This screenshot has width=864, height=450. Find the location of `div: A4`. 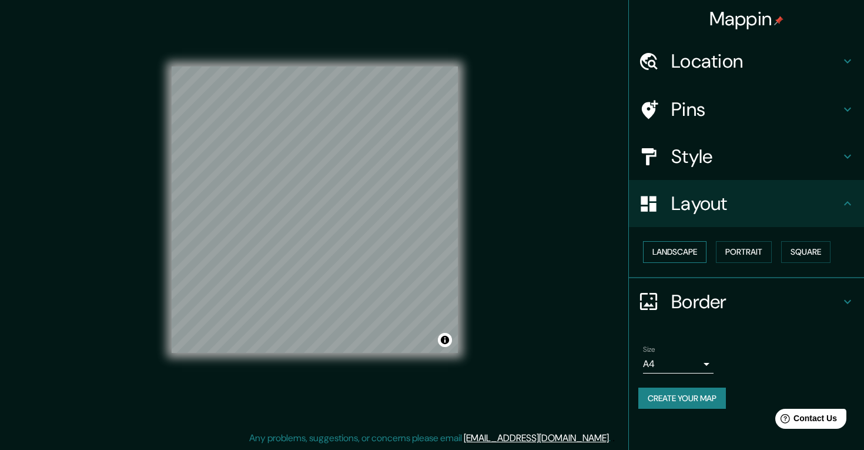

div: A4 is located at coordinates (679, 364).